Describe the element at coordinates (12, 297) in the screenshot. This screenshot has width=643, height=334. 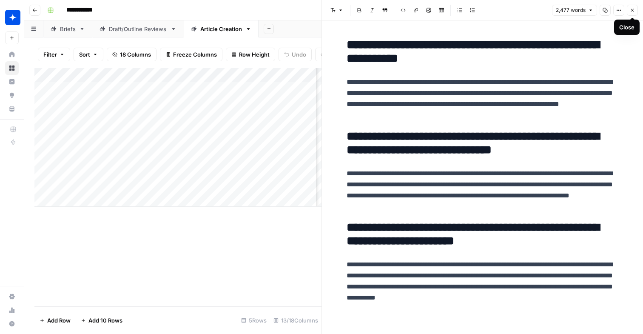
I see `a: Settings` at that location.